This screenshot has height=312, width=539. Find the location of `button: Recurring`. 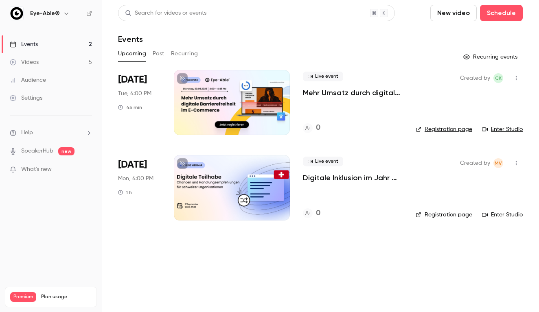

button: Recurring is located at coordinates (184, 54).